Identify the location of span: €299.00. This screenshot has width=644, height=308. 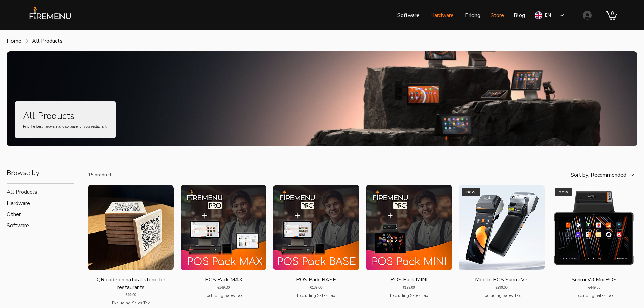
(502, 287).